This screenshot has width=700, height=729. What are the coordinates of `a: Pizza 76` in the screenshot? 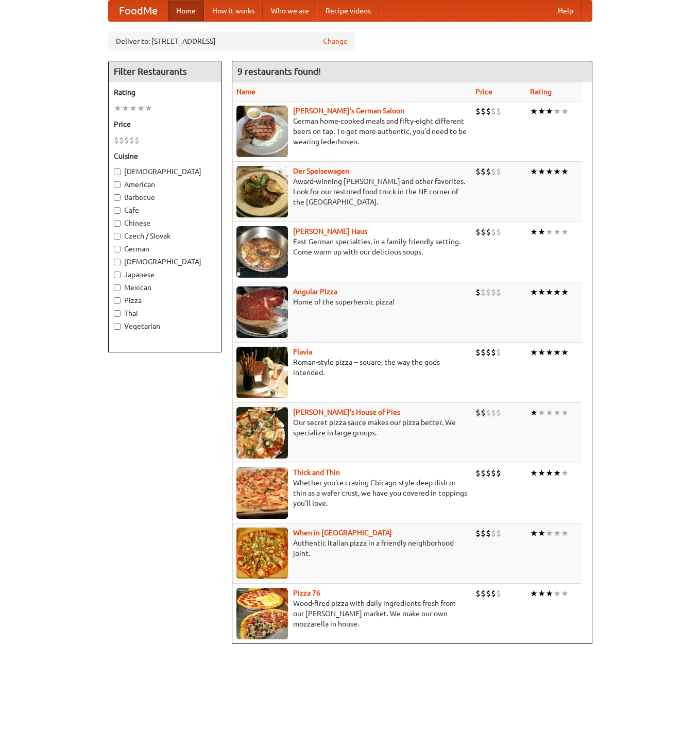 It's located at (307, 592).